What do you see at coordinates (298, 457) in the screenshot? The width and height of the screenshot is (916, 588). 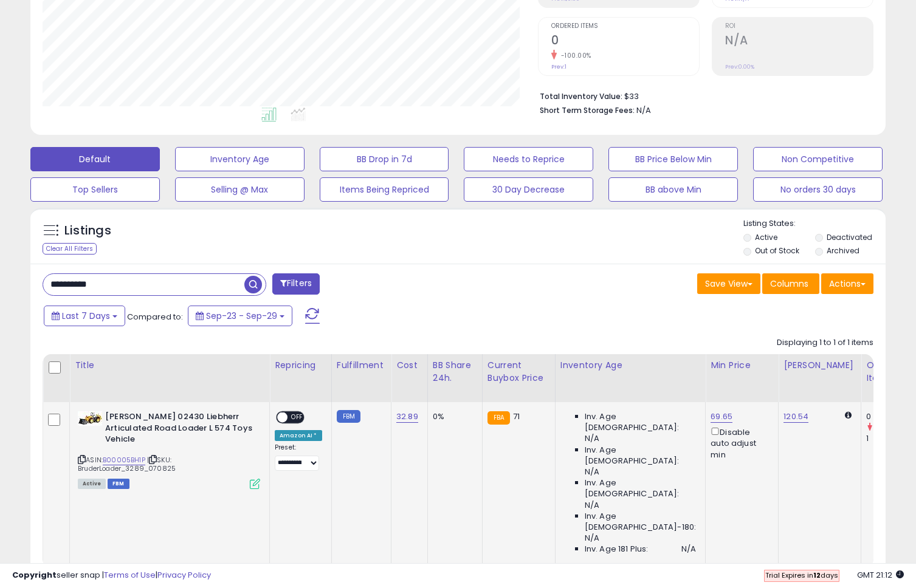 I see `div: Preset:` at bounding box center [298, 457].